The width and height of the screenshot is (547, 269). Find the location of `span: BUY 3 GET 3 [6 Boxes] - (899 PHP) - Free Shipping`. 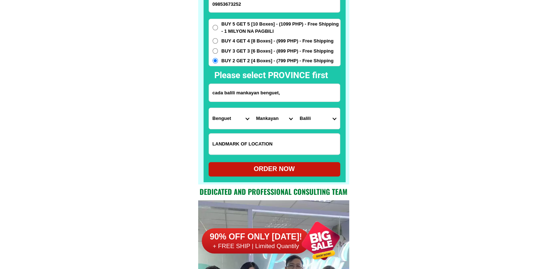

span: BUY 3 GET 3 [6 Boxes] - (899 PHP) - Free Shipping is located at coordinates (278, 51).